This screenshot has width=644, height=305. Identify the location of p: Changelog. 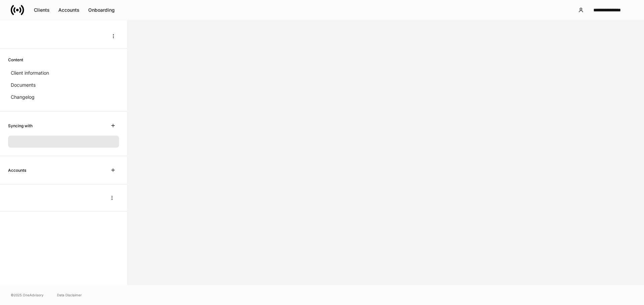
(22, 97).